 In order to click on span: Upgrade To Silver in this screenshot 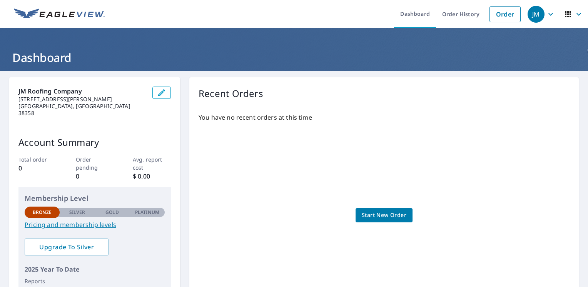, I will do `click(67, 247)`.